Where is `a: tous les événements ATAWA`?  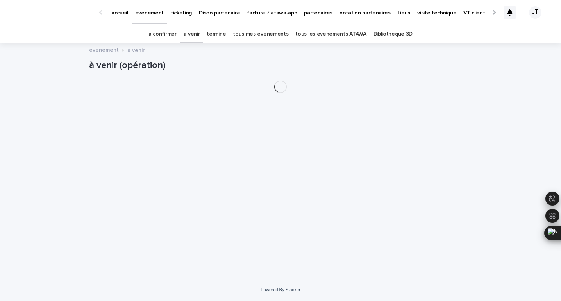
a: tous les événements ATAWA is located at coordinates (331, 34).